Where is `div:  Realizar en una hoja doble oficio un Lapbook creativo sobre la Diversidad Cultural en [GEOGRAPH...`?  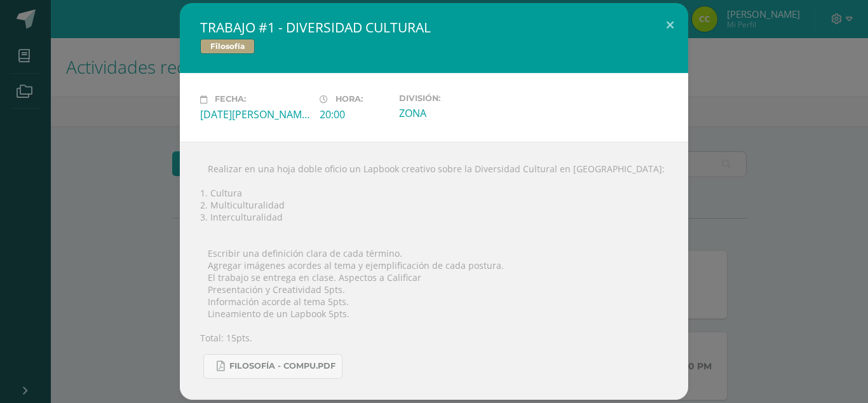
div:  Realizar en una hoja doble oficio un Lapbook creativo sobre la Diversidad Cultural en [GEOGRAPH... is located at coordinates (434, 271).